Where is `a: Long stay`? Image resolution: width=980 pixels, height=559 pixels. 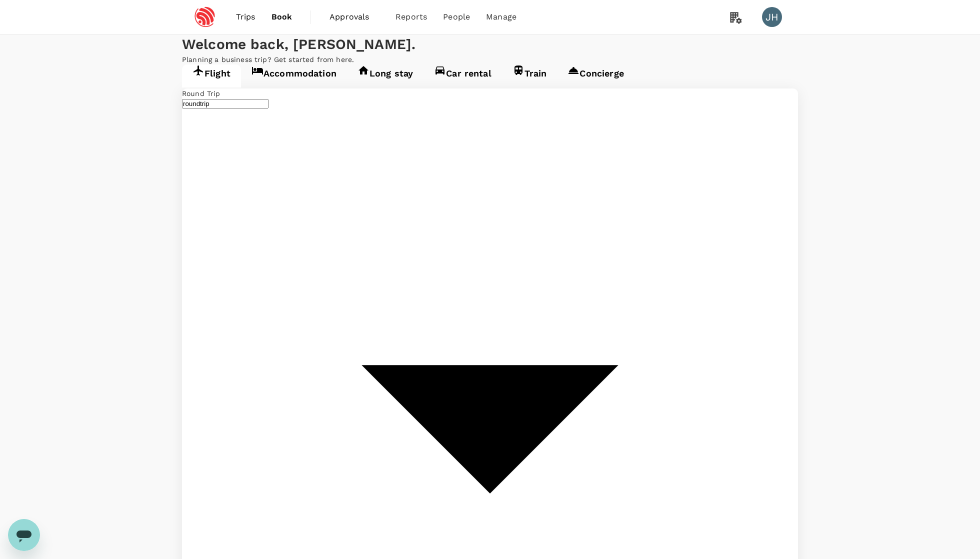 a: Long stay is located at coordinates (385, 76).